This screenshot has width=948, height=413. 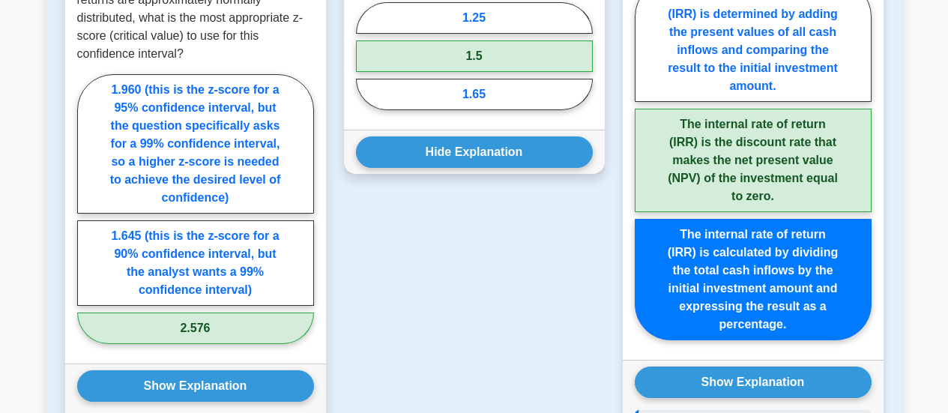 I want to click on label: 2.576, so click(x=196, y=328).